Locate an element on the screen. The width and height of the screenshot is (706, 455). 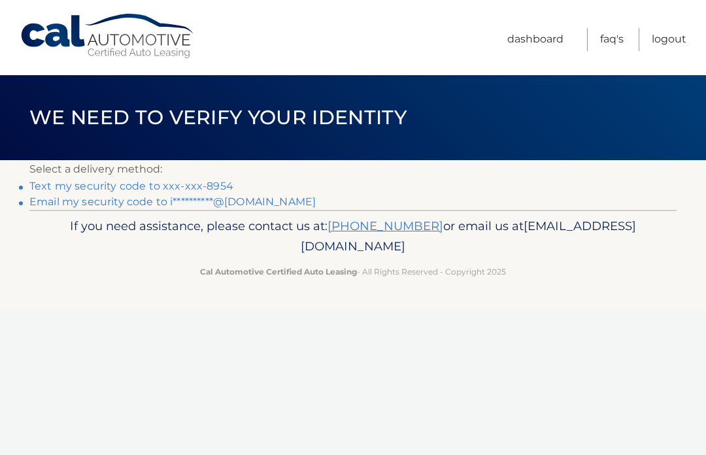
a: Cal Automotive is located at coordinates (108, 36).